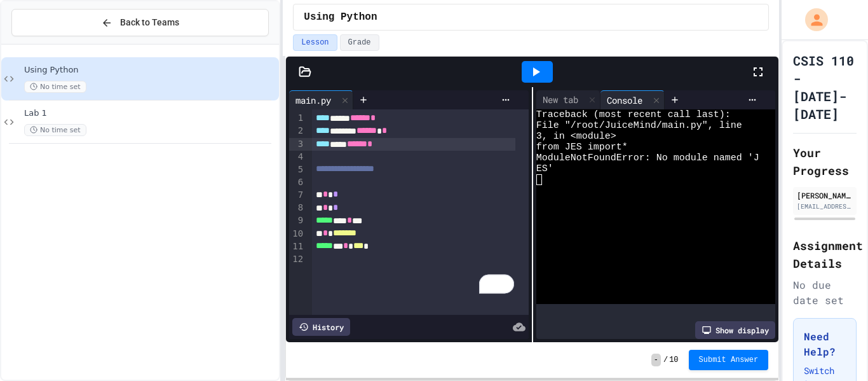 The image size is (868, 381). I want to click on div: 11, so click(296, 247).